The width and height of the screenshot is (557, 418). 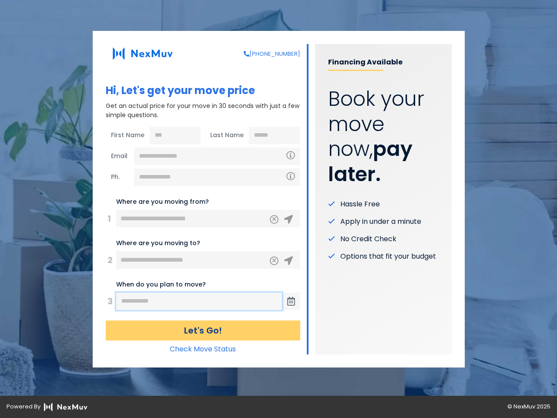 I want to click on button: Let's Go!, so click(x=203, y=330).